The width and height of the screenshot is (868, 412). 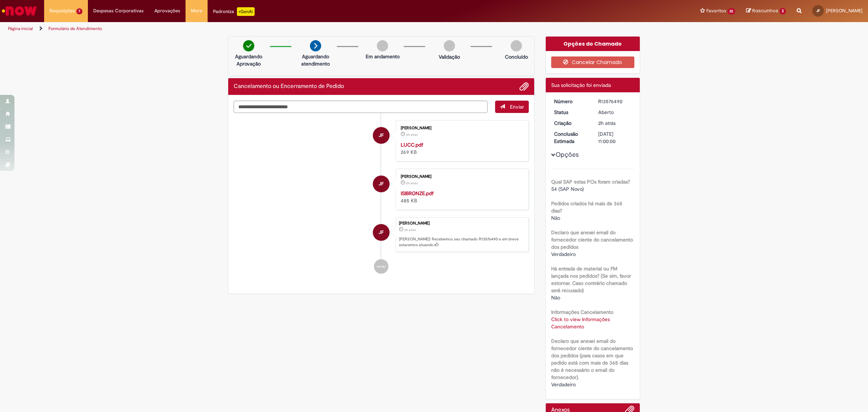 I want to click on time: 29/09/2025 12:12:54, so click(x=412, y=183).